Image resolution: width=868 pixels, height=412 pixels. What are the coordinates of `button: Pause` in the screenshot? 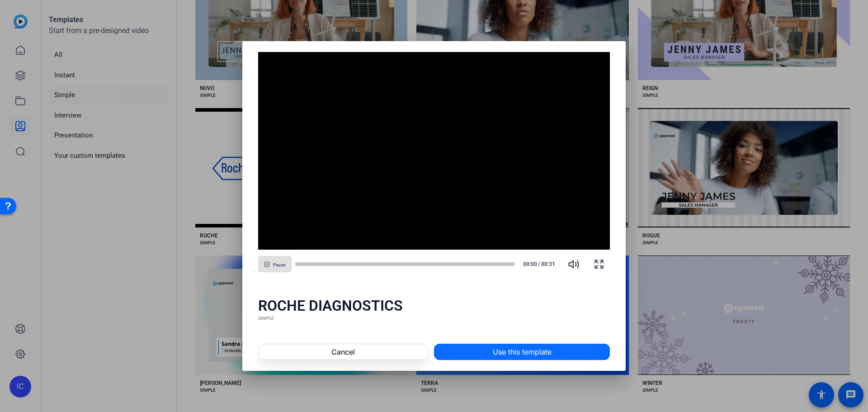 It's located at (275, 264).